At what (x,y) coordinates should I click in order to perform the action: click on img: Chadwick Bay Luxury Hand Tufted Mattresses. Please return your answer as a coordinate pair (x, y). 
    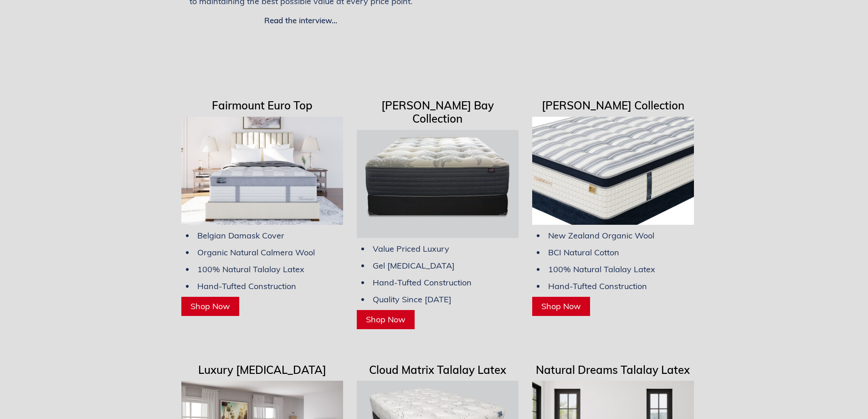
    Looking at the image, I should click on (437, 184).